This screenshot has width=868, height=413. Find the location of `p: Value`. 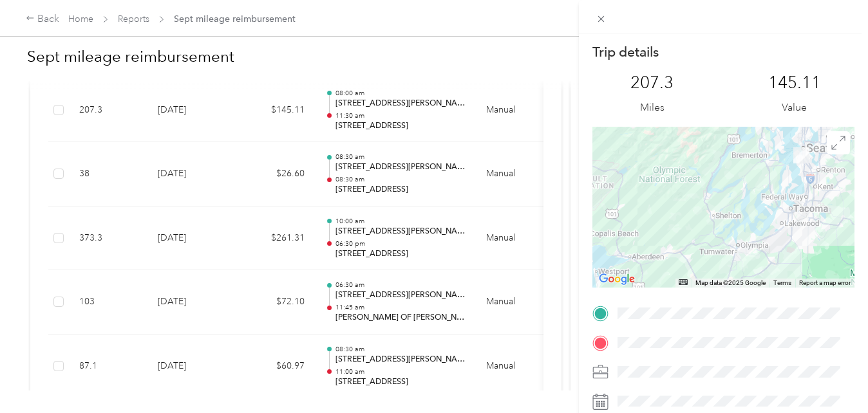

p: Value is located at coordinates (794, 108).